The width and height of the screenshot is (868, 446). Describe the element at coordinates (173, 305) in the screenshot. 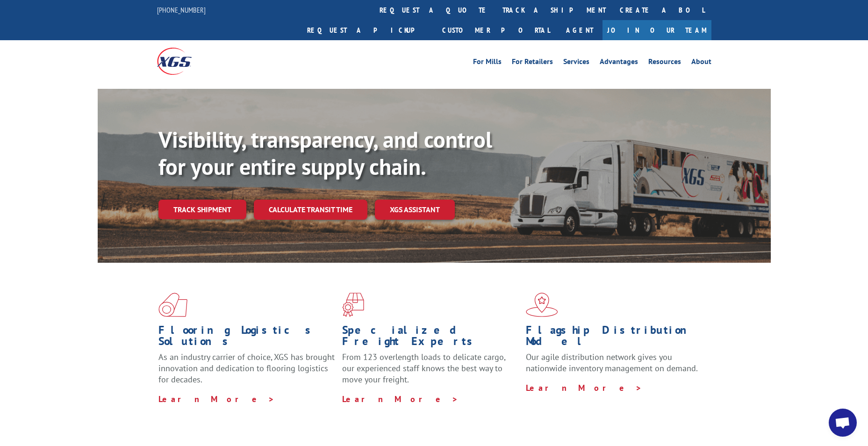

I see `img: xgs-icon-total-supply-chain-intelligence-red` at that location.